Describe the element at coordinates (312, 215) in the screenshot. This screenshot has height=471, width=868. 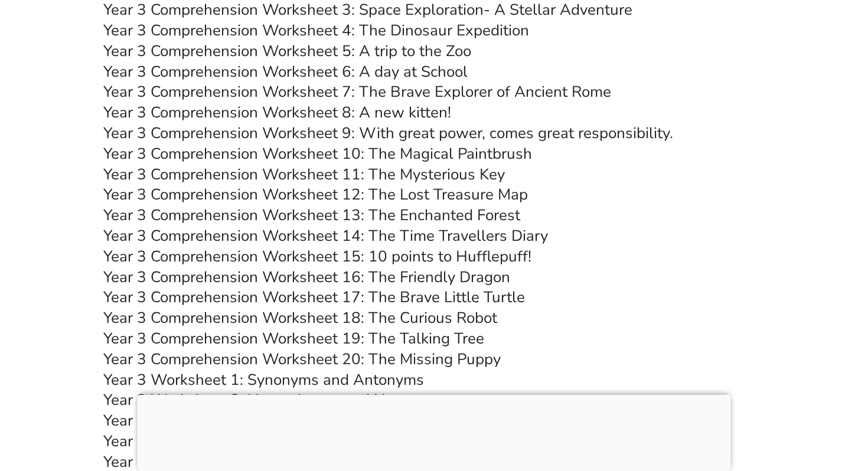
I see `a: Year 3 Comprehension Worksheet 13: The Enchanted Forest` at that location.